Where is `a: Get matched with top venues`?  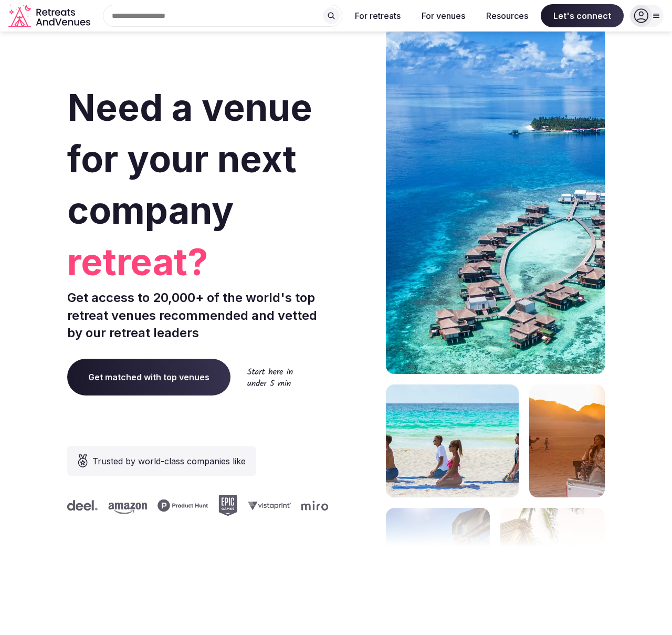
a: Get matched with top venues is located at coordinates (149, 377).